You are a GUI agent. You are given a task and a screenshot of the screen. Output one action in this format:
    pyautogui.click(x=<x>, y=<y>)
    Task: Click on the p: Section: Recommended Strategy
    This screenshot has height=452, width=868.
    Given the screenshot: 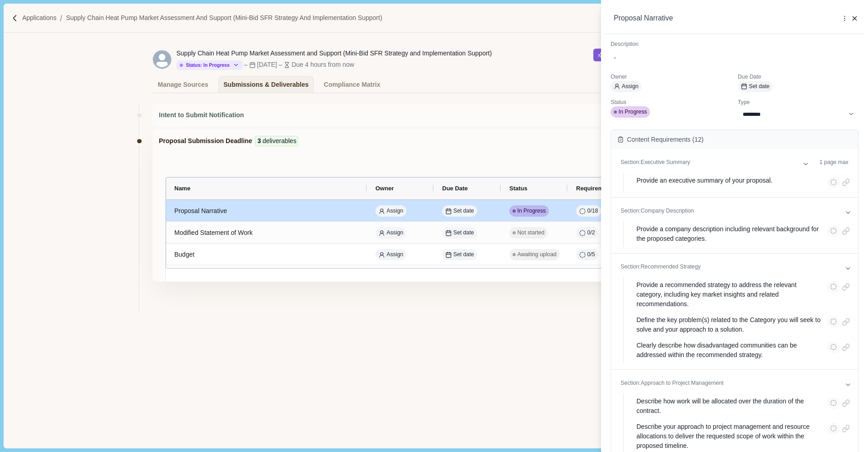 What is the action you would take?
    pyautogui.click(x=730, y=269)
    